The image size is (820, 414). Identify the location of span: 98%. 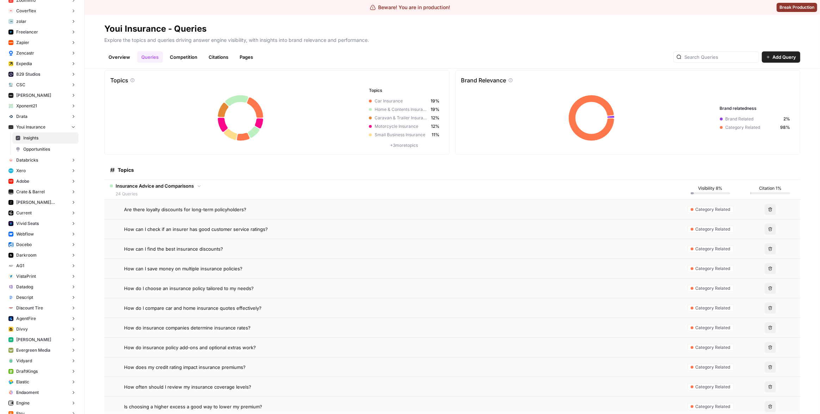
(785, 128).